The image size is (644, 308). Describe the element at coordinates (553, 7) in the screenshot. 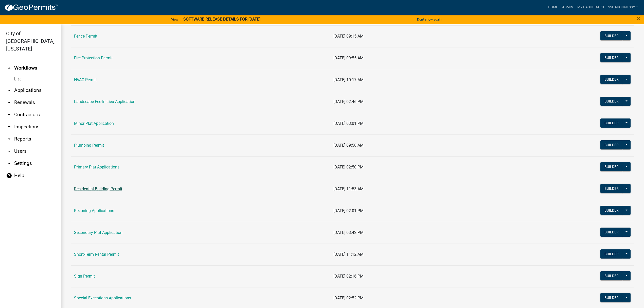

I see `a: Home` at that location.